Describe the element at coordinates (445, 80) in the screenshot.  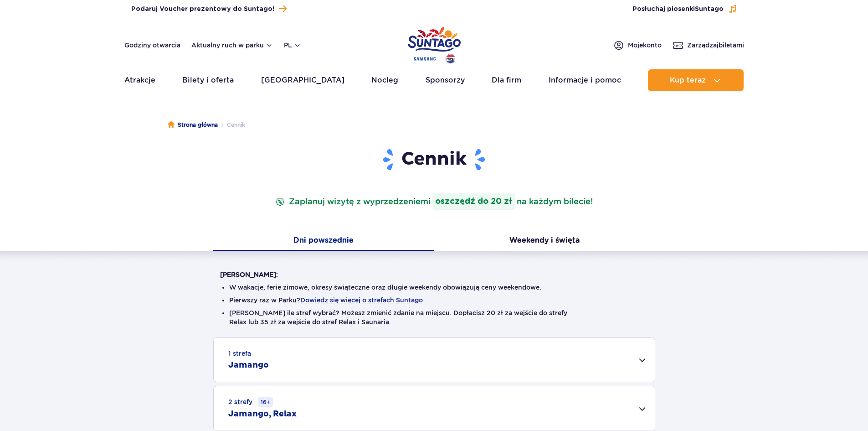
I see `a: Sponsorzy` at that location.